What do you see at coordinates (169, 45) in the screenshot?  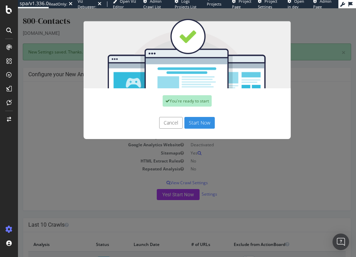 I see `img: You're all set!` at bounding box center [169, 45].